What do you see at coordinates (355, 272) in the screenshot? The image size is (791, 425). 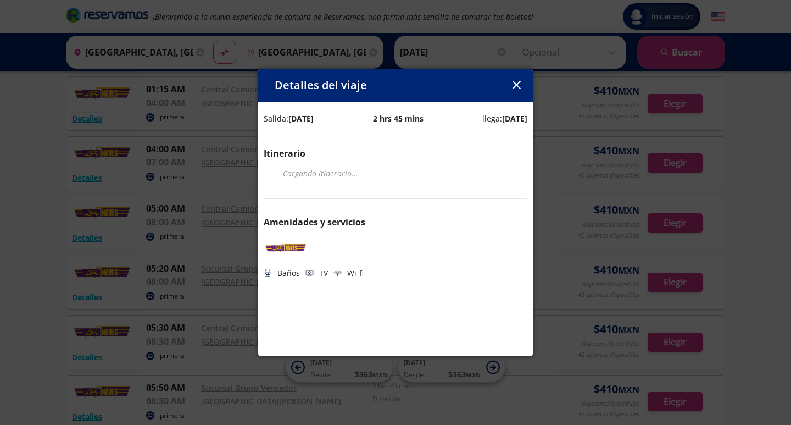 I see `p: Wi-fi` at bounding box center [355, 272].